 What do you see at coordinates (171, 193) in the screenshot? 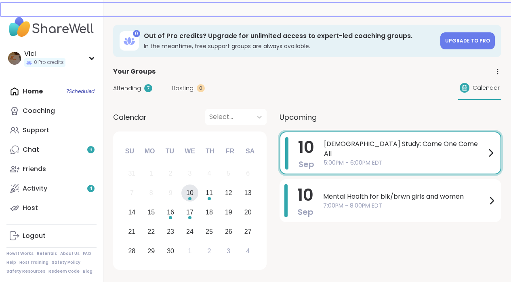
I see `div: Not available Tuesday, September 9th, 2025` at bounding box center [171, 193].